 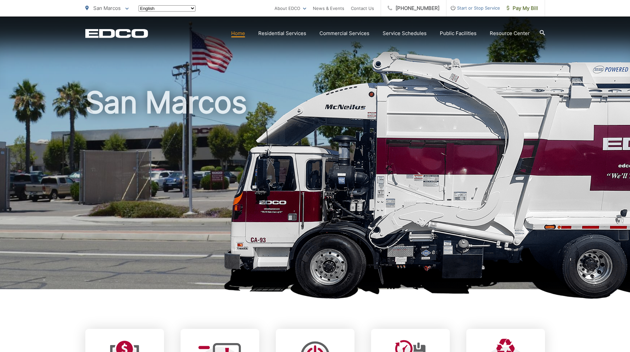 What do you see at coordinates (522, 8) in the screenshot?
I see `span: Pay My Bill` at bounding box center [522, 8].